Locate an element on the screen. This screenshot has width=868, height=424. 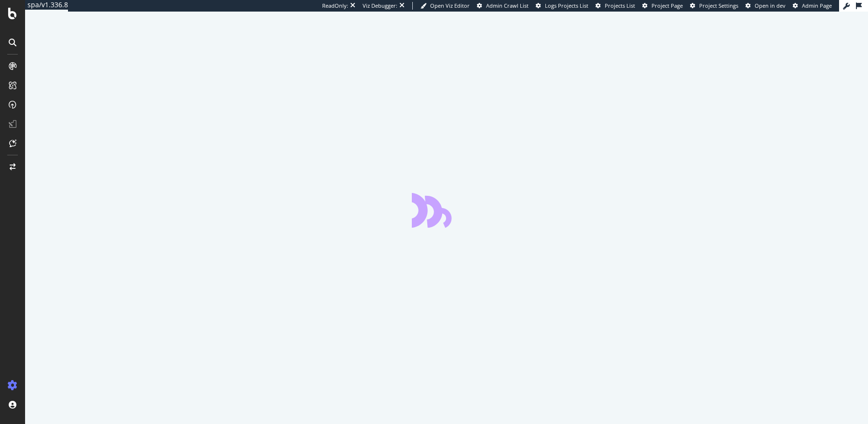
span: Project Settings is located at coordinates (719, 5).